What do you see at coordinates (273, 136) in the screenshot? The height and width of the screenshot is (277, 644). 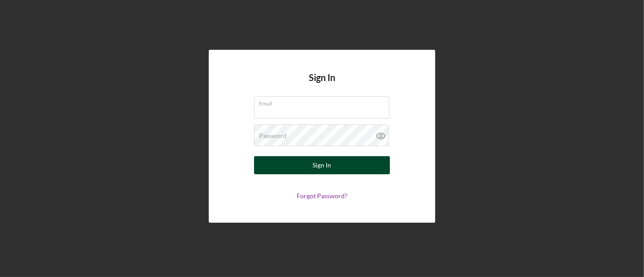 I see `label: Password` at bounding box center [273, 136].